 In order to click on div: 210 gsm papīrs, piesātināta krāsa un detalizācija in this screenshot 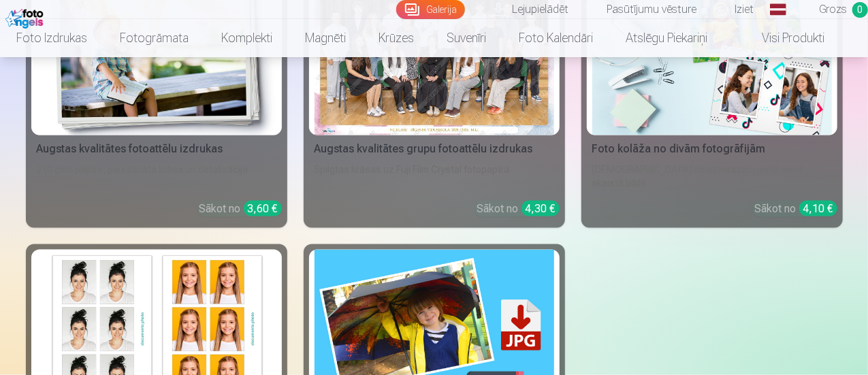, I will do `click(157, 176)`.